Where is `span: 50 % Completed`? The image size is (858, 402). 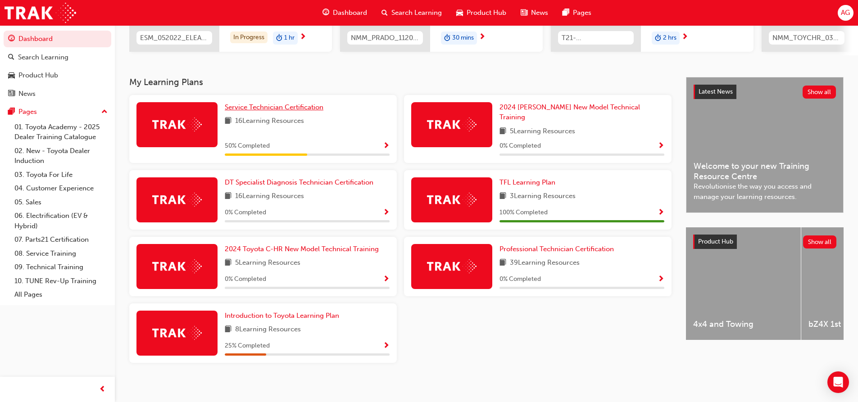 span: 50 % Completed is located at coordinates (247, 146).